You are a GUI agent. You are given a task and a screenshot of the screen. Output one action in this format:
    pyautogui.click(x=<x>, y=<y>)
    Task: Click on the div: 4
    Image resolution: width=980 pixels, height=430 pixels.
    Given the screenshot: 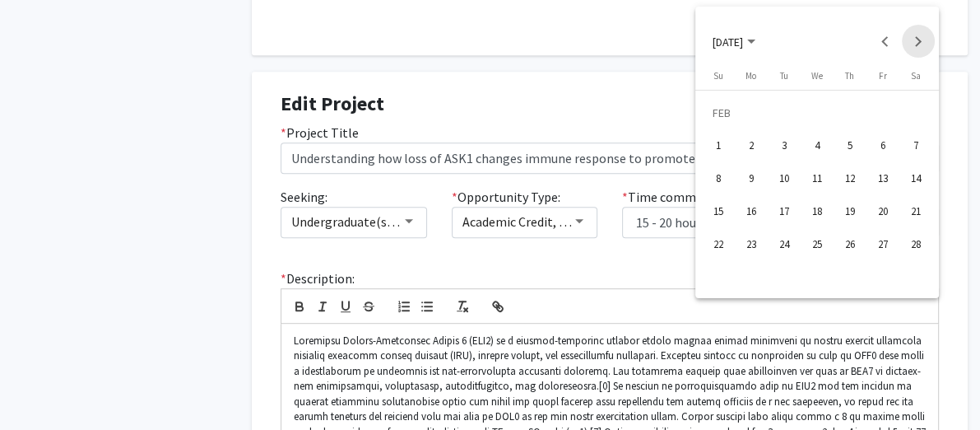 What is the action you would take?
    pyautogui.click(x=817, y=146)
    